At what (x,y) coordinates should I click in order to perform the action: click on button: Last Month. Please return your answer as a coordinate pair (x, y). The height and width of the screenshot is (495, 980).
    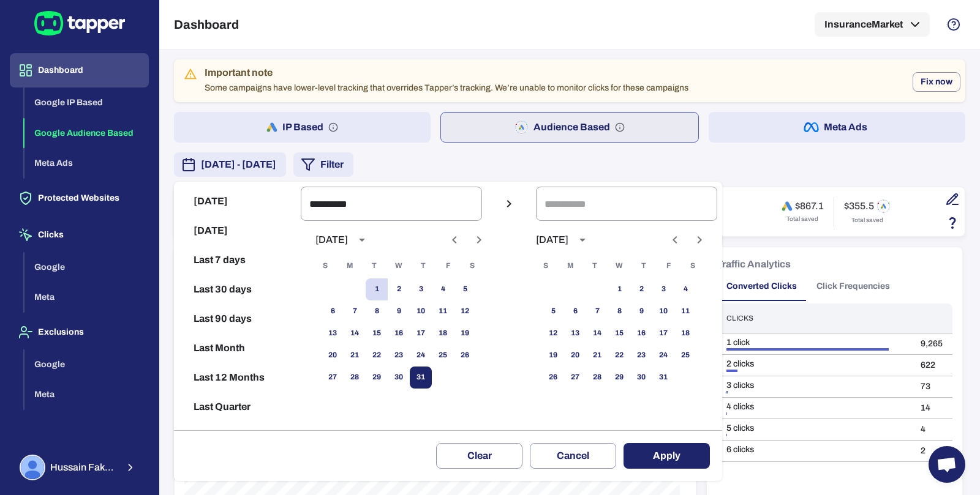
    Looking at the image, I should click on (237, 349).